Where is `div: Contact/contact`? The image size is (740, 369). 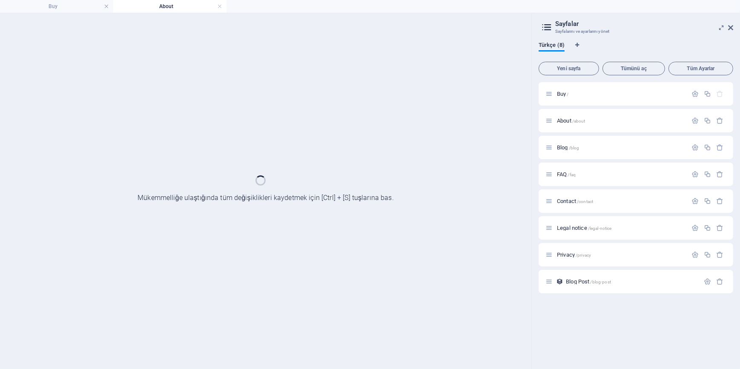
div: Contact/contact is located at coordinates (621, 201).